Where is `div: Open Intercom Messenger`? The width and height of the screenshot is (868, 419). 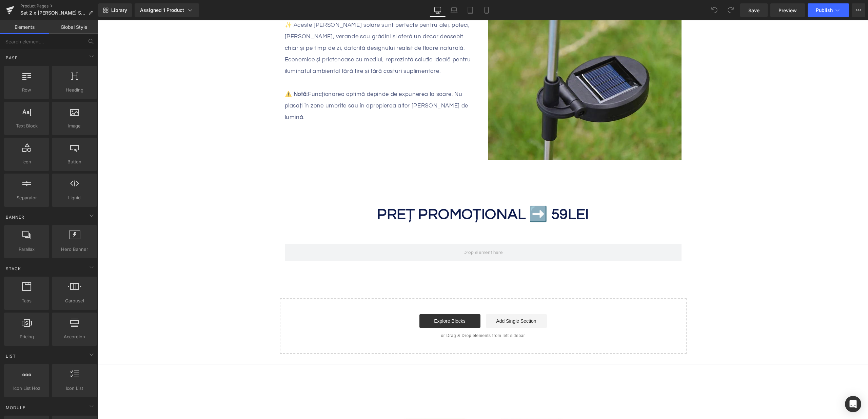 div: Open Intercom Messenger is located at coordinates (853, 404).